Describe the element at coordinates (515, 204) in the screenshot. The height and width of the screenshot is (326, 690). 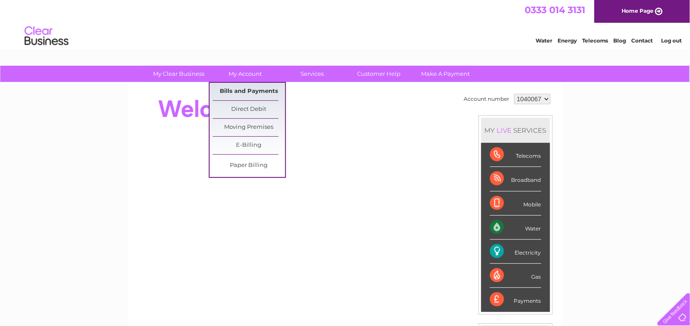
I see `div: Mobile` at that location.